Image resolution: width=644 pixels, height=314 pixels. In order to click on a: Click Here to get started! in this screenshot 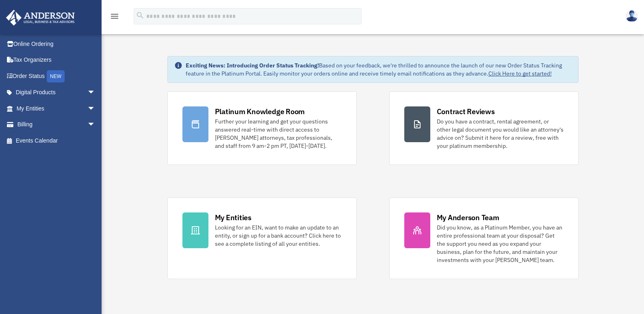, I will do `click(520, 73)`.